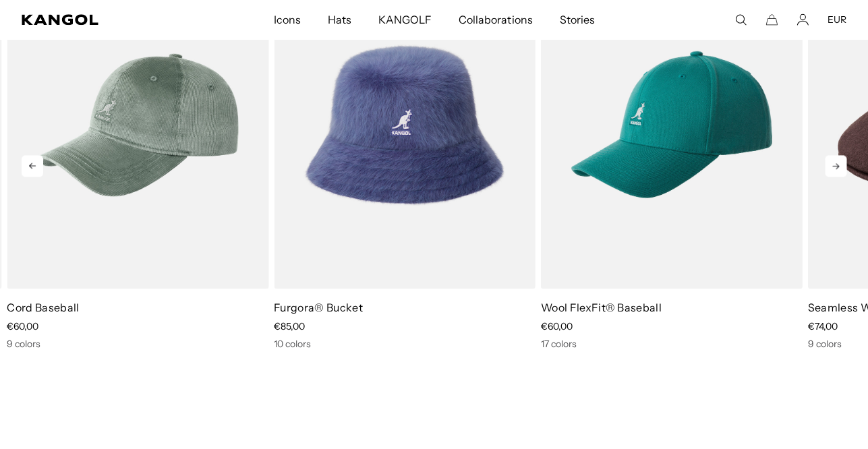 This screenshot has height=449, width=868. Describe the element at coordinates (823, 326) in the screenshot. I see `span: €74,00` at that location.